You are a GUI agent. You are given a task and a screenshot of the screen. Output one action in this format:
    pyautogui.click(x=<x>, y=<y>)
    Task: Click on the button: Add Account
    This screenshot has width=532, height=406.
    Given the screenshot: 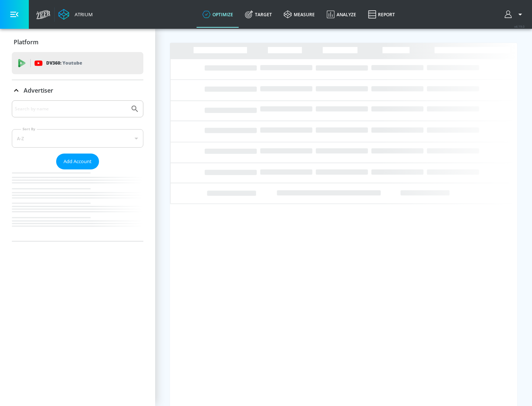 What is the action you would take?
    pyautogui.click(x=77, y=161)
    